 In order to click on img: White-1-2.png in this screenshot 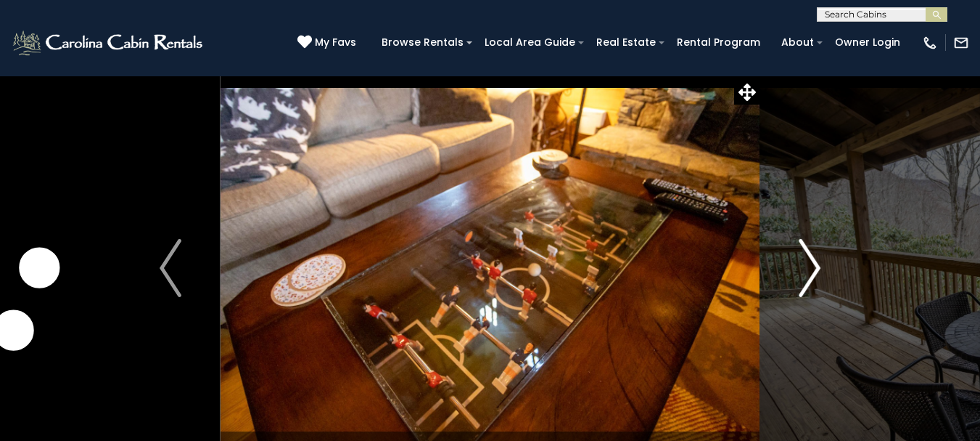, I will do `click(109, 43)`.